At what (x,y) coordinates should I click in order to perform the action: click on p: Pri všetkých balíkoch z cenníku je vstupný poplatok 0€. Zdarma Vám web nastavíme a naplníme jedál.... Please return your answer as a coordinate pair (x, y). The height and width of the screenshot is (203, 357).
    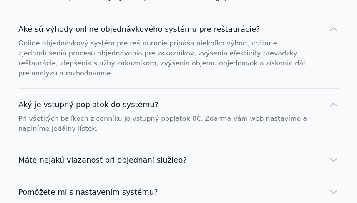
    Looking at the image, I should click on (169, 124).